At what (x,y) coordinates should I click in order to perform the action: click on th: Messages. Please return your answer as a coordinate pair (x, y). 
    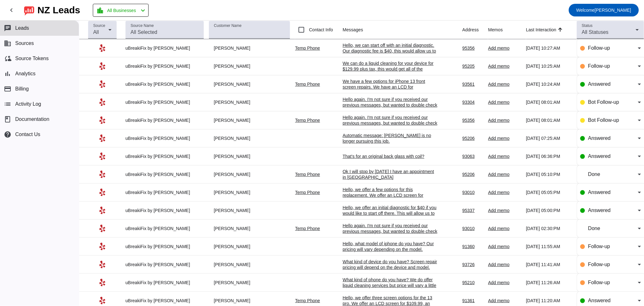
    Looking at the image, I should click on (403, 30).